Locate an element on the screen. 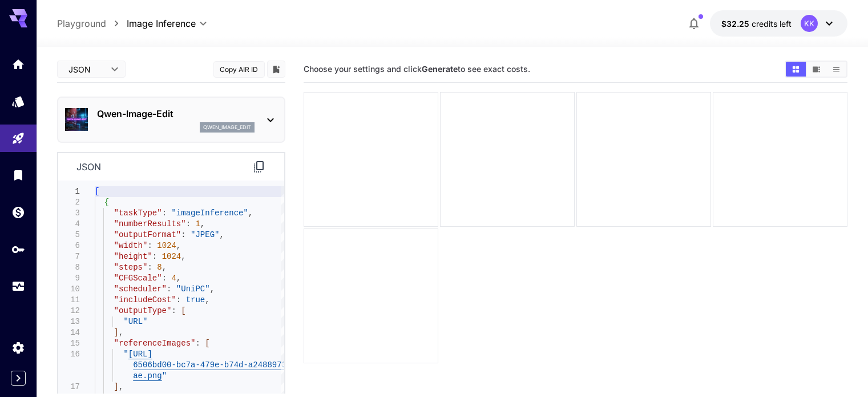  span: 4 is located at coordinates (174, 278).